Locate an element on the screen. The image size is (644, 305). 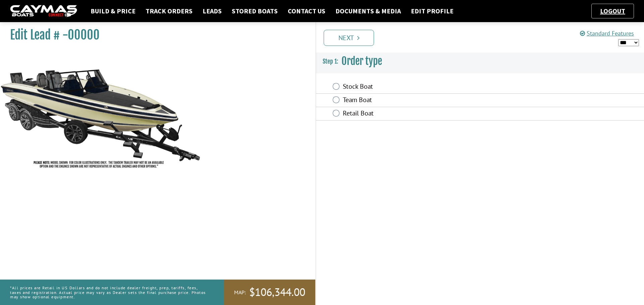
a: Leads is located at coordinates (212, 11).